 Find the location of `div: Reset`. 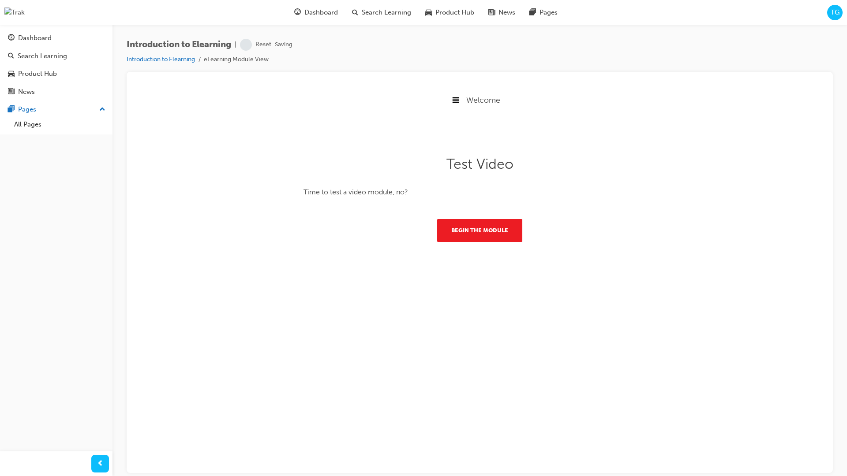

div: Reset is located at coordinates (263, 45).